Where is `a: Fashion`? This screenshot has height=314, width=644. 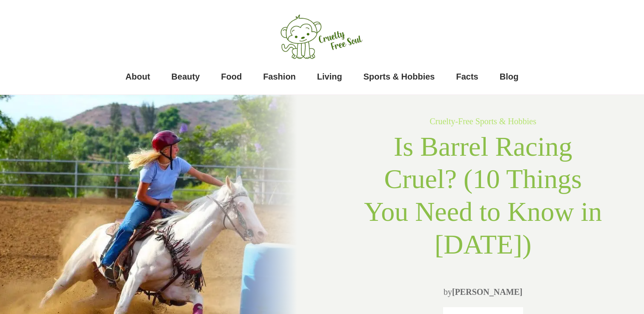 a: Fashion is located at coordinates (279, 77).